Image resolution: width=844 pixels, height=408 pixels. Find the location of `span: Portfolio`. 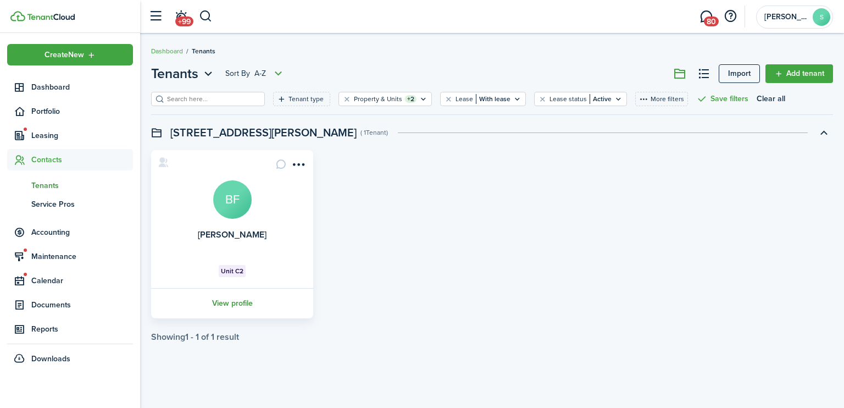

span: Portfolio is located at coordinates (82, 111).